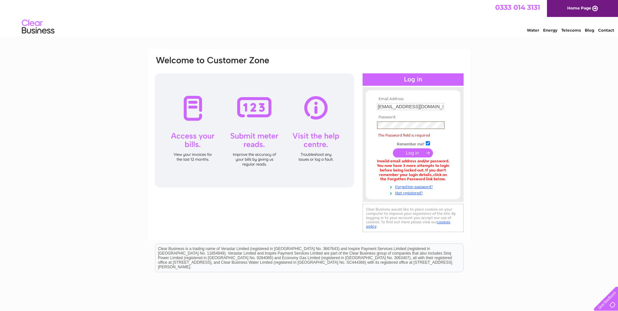 This screenshot has height=311, width=618. Describe the element at coordinates (413, 143) in the screenshot. I see `td: Remember me?` at that location.